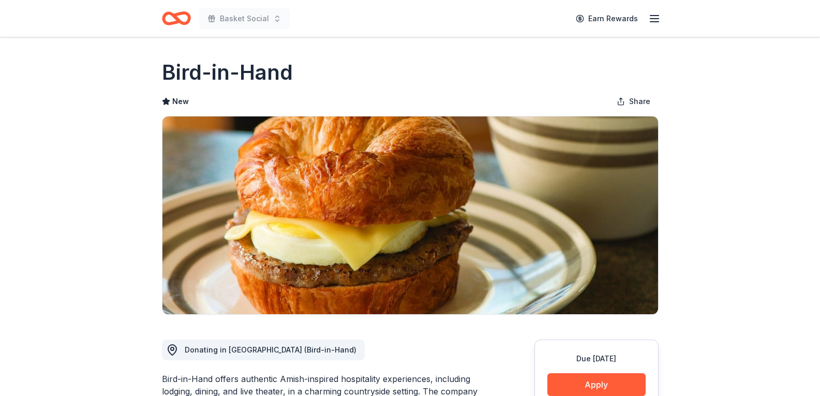 Image resolution: width=820 pixels, height=396 pixels. Describe the element at coordinates (244, 19) in the screenshot. I see `button: Basket Social` at that location.